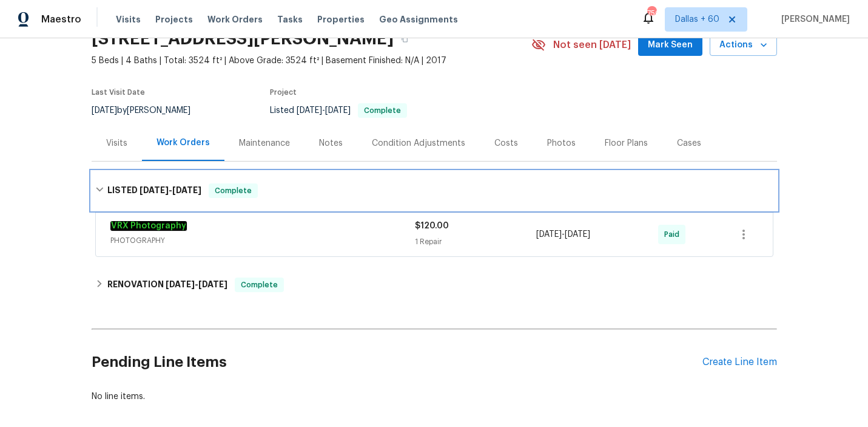 This screenshot has height=427, width=868. I want to click on span: Last Visit Date, so click(119, 92).